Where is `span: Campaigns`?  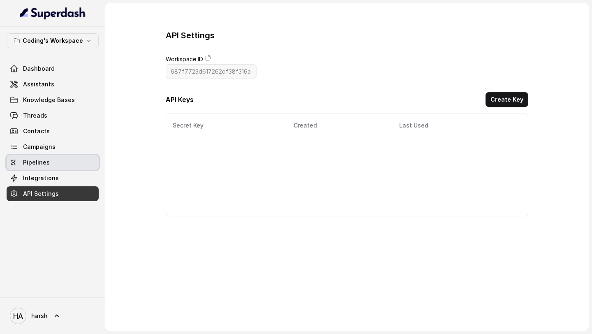
span: Campaigns is located at coordinates (39, 147).